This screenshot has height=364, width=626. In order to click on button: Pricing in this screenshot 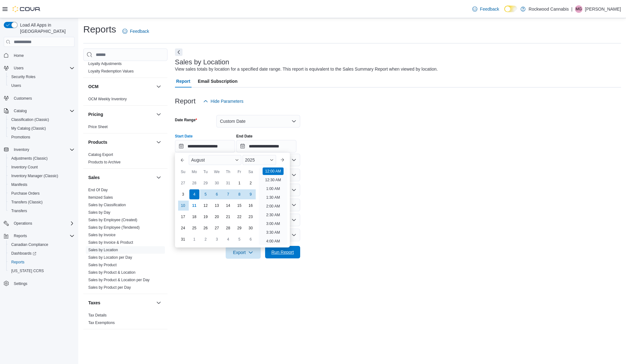, I will do `click(159, 115)`.